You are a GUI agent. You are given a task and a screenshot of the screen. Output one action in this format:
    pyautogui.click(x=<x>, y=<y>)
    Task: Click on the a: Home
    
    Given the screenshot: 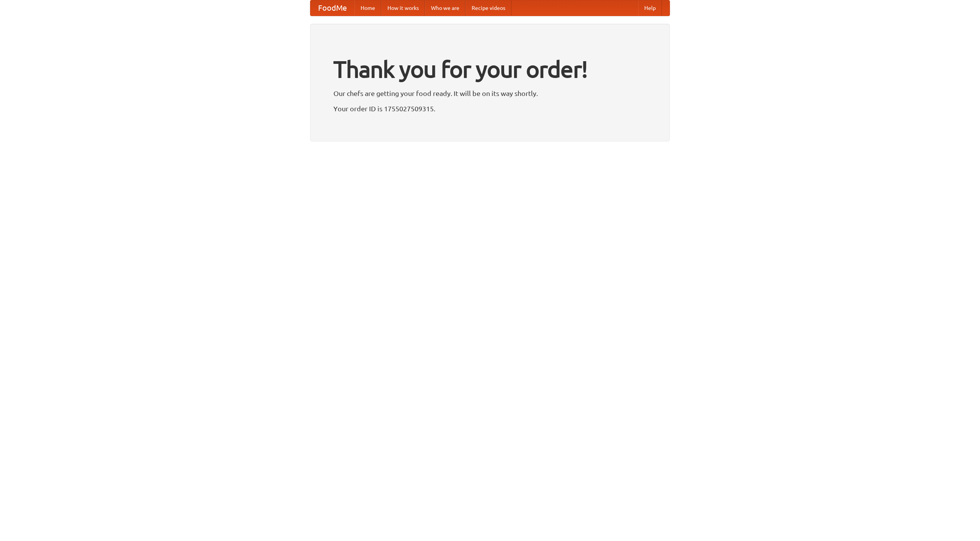 What is the action you would take?
    pyautogui.click(x=368, y=8)
    